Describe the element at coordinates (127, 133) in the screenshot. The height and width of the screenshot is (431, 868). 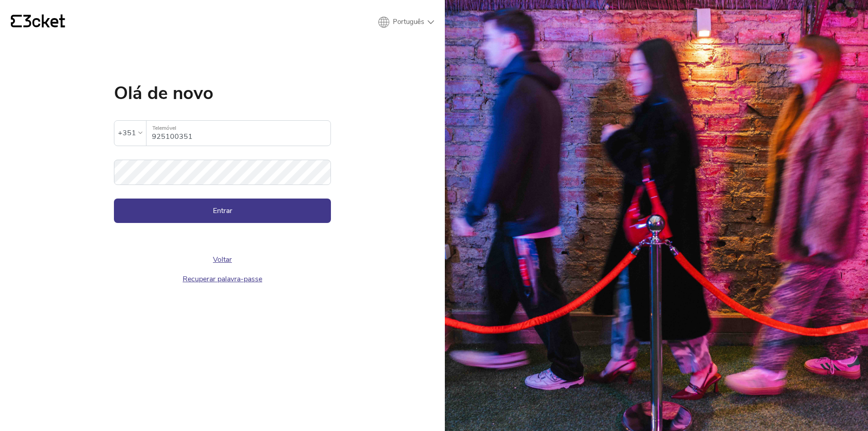
I see `div: +351` at that location.